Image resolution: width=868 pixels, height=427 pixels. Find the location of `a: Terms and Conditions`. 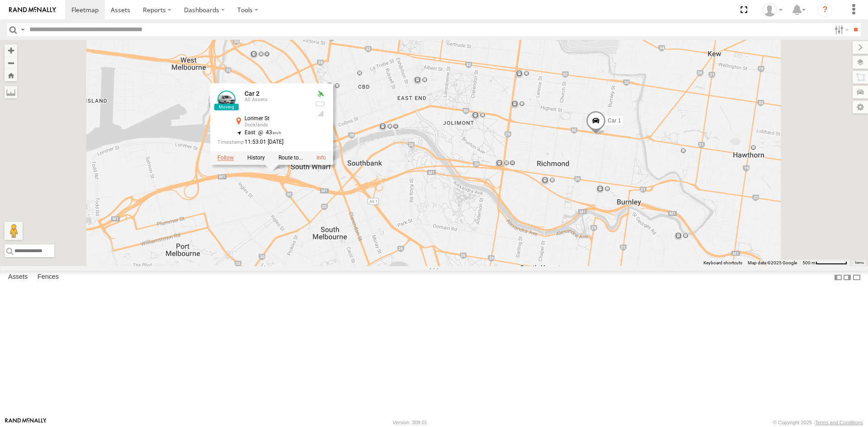

a: Terms and Conditions is located at coordinates (839, 423).